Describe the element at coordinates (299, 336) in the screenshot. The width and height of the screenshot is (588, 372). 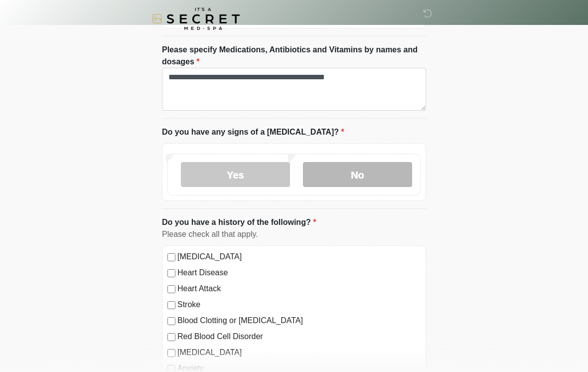
I see `label: Red Blood Cell Disorder` at that location.